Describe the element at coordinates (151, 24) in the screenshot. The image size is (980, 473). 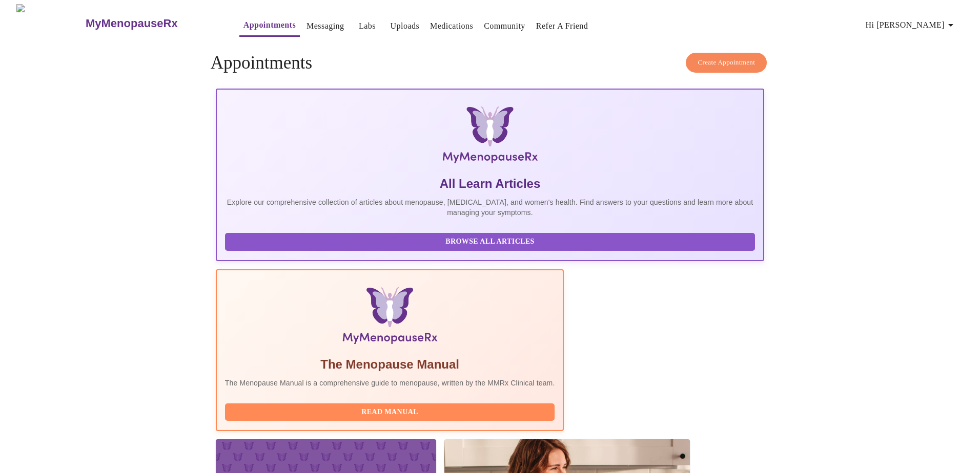
I see `a: MyMenopauseRx` at that location.